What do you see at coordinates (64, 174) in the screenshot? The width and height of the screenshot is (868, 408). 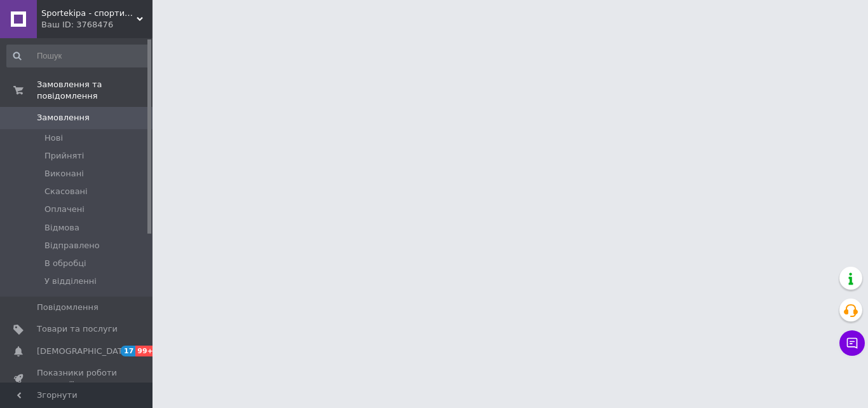 I see `span: Виконані` at bounding box center [64, 174].